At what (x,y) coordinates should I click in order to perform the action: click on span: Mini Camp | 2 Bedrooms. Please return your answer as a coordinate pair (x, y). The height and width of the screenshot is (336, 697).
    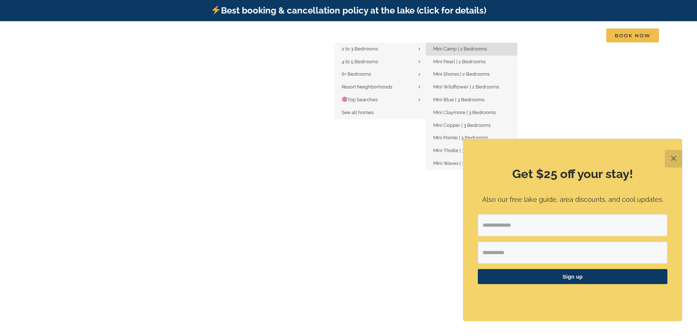
    Looking at the image, I should click on (460, 49).